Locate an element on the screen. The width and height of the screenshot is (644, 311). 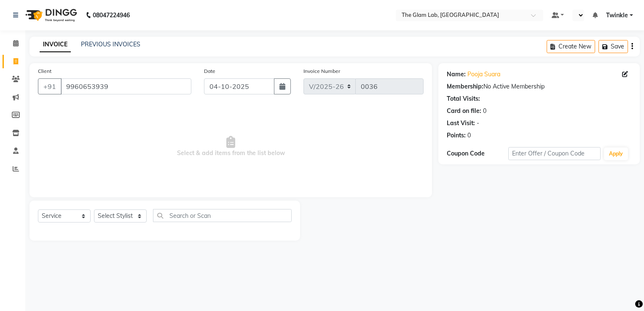
span: Select & add items from the list below is located at coordinates (230, 147).